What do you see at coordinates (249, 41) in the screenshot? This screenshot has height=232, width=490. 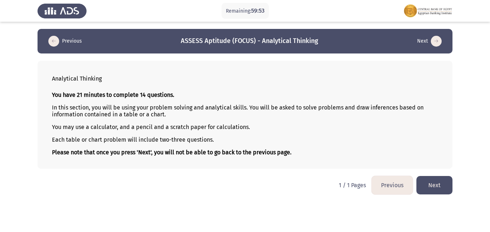 I see `h3: ASSESS Aptitude (FOCUS) - Analytical Thinking` at bounding box center [249, 41].